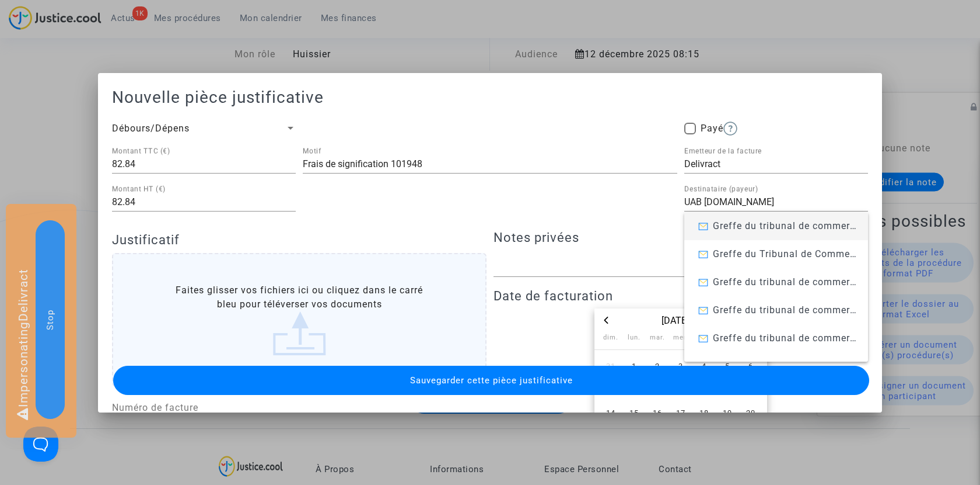 This screenshot has height=485, width=980. I want to click on span: 2, so click(657, 366).